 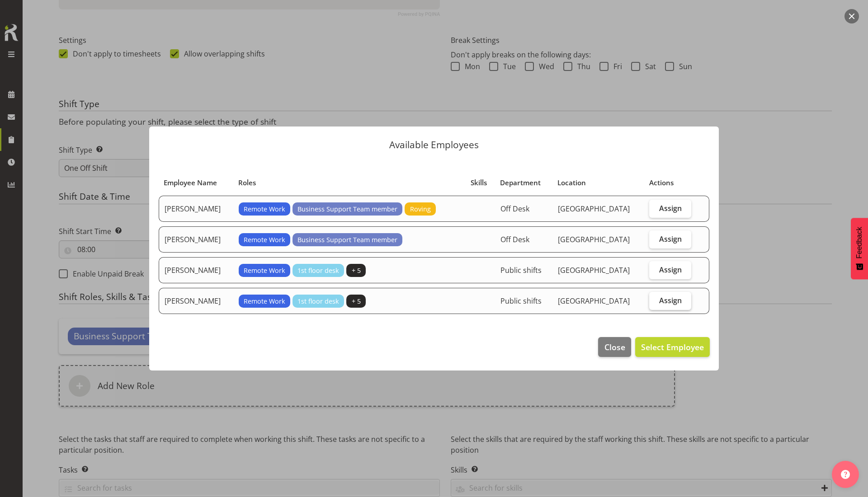 What do you see at coordinates (520, 182) in the screenshot?
I see `span: Department` at bounding box center [520, 182].